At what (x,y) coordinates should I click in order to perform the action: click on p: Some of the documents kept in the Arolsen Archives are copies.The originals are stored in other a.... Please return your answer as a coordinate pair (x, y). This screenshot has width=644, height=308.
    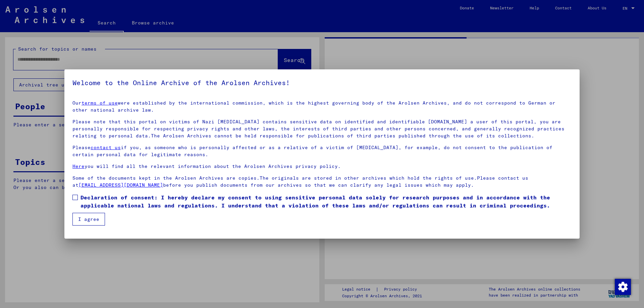
    Looking at the image, I should click on (322, 182).